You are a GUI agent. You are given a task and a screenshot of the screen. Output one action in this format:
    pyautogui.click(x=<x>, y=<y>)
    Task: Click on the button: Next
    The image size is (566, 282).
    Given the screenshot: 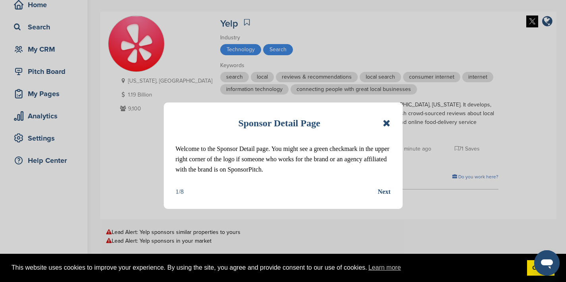 What is the action you would take?
    pyautogui.click(x=385, y=192)
    